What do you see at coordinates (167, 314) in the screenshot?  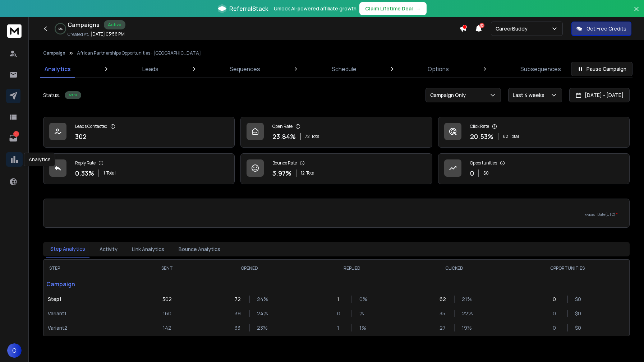 I see `p: 160` at bounding box center [167, 314].